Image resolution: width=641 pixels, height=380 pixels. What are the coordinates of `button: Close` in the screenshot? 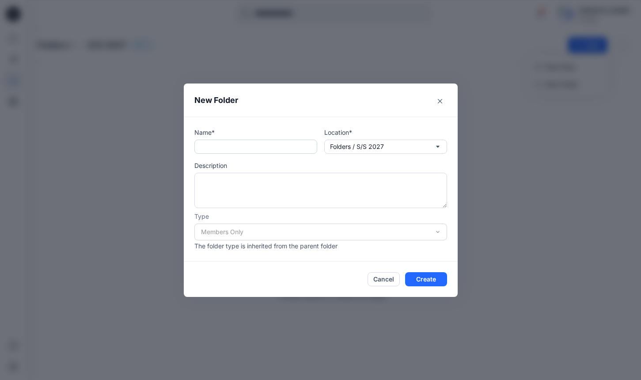 It's located at (440, 101).